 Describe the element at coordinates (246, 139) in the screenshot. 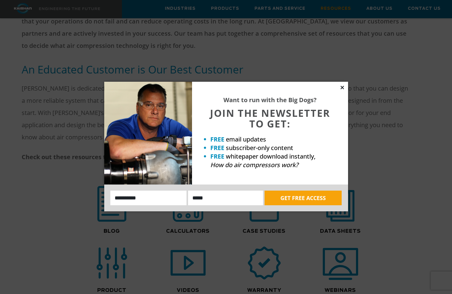

I see `span: email updates` at that location.